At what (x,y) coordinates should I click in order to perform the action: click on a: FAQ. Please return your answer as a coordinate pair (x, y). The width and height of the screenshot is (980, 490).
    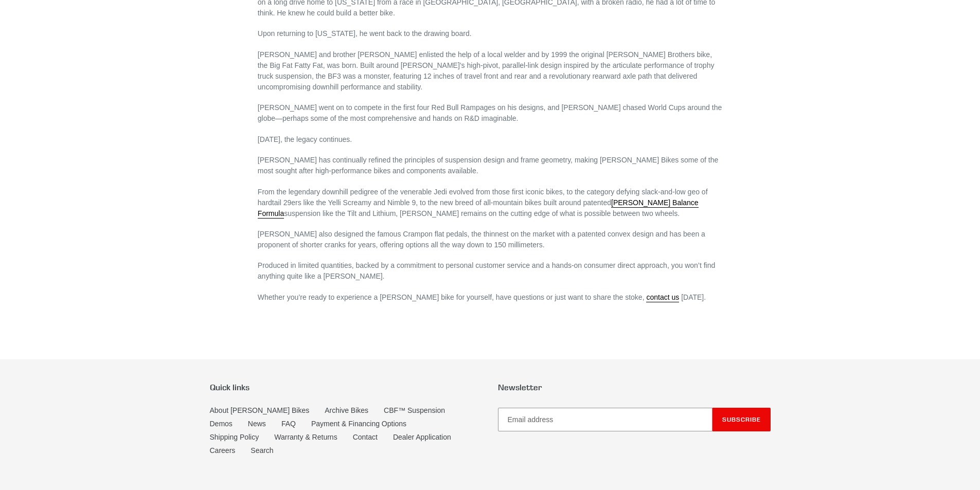
    Looking at the image, I should click on (289, 424).